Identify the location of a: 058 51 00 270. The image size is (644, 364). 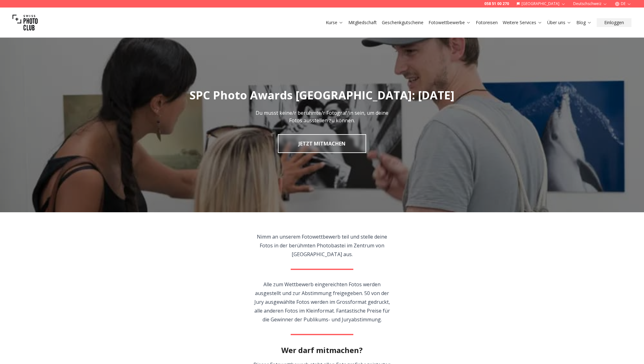
(497, 4).